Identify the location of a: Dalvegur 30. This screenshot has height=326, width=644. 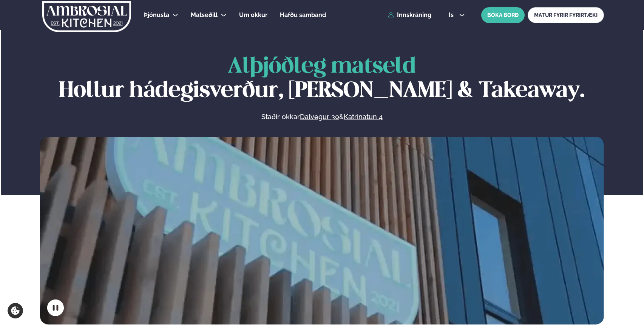
(320, 117).